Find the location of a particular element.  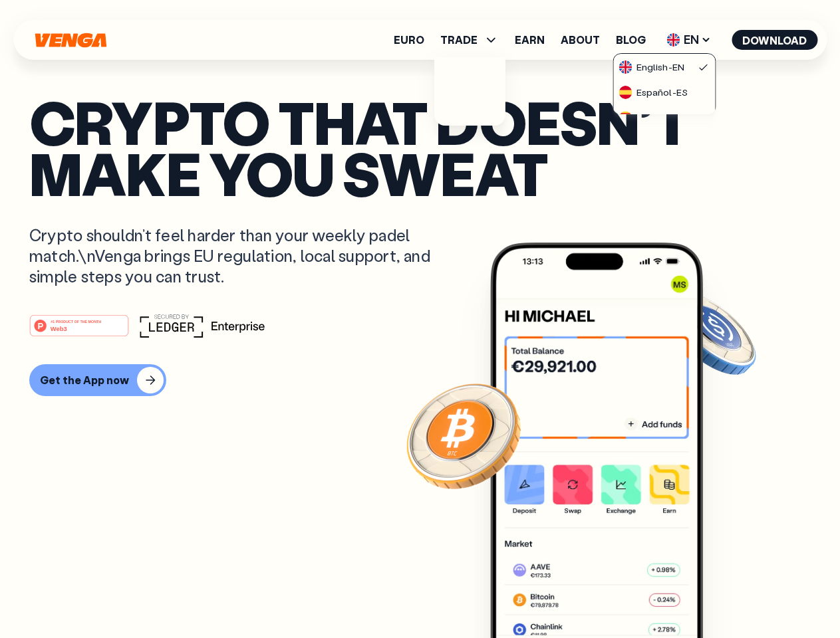

p: Crypto that doesn’t make you sweat is located at coordinates (420, 147).